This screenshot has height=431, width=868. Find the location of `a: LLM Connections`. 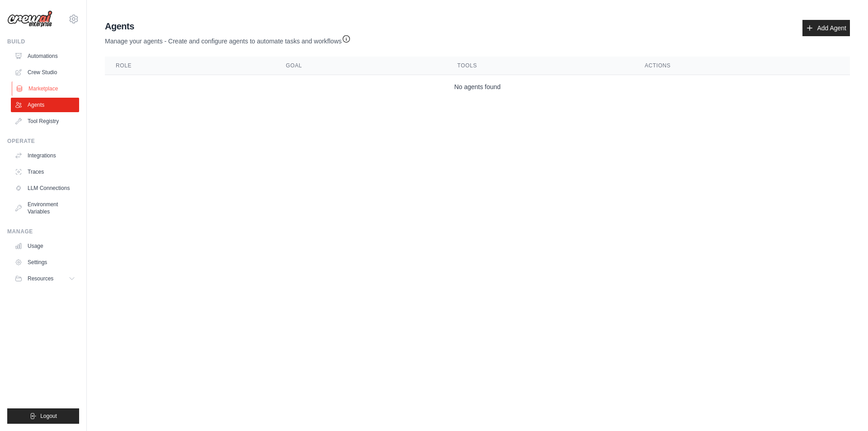

a: LLM Connections is located at coordinates (45, 188).